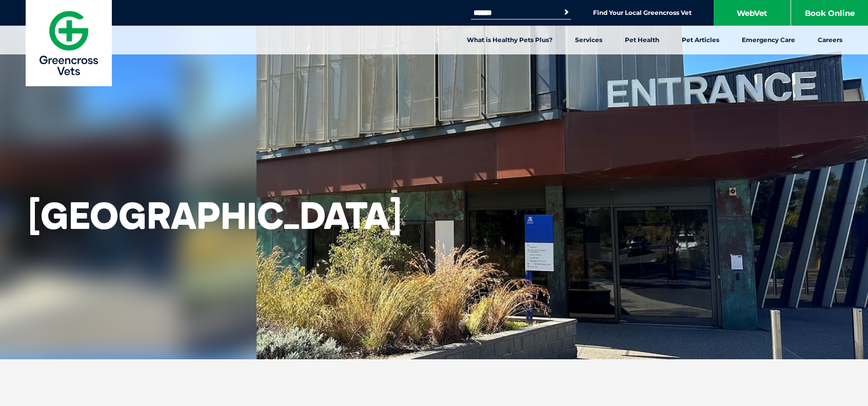 The width and height of the screenshot is (868, 406). I want to click on a: Find Your Local Greencross Vet, so click(642, 13).